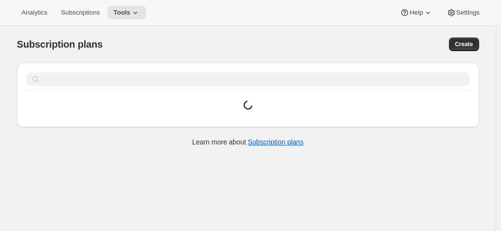 The image size is (501, 231). What do you see at coordinates (463, 44) in the screenshot?
I see `span: Create` at bounding box center [463, 44].